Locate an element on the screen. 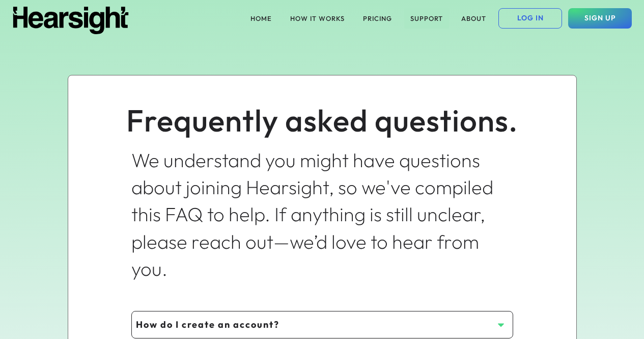 Image resolution: width=644 pixels, height=339 pixels. div: We understand you might have questions about joining Hearsight, so we've compiled this FAQ to hel... is located at coordinates (322, 214).